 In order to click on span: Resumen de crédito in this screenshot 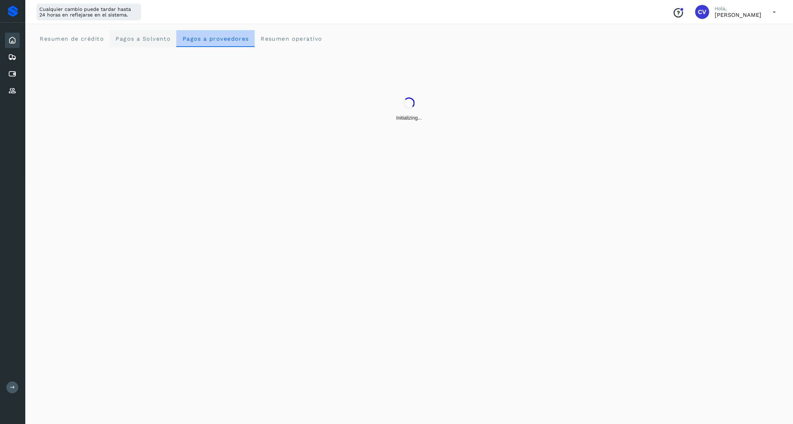, I will do `click(72, 39)`.